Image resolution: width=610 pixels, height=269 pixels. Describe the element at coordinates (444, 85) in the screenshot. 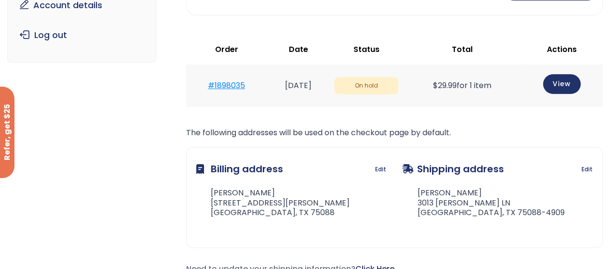

I see `span: 29.99` at that location.